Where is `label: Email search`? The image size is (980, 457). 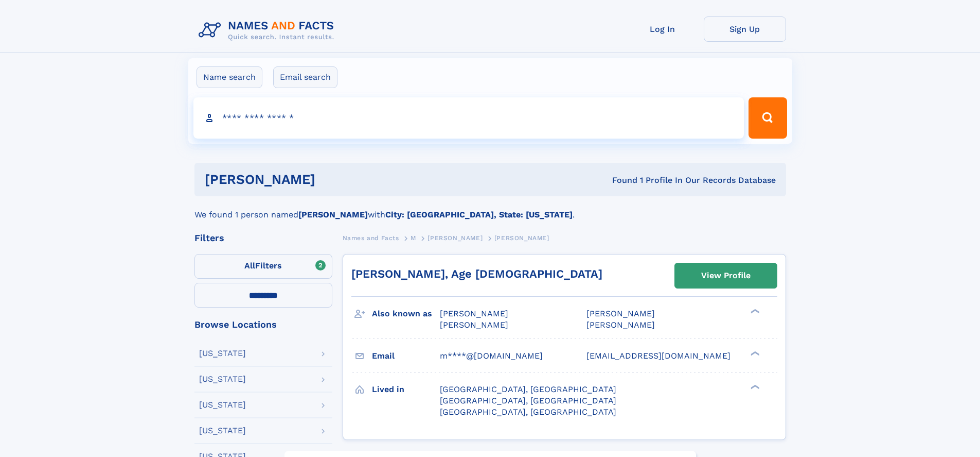
label: Email search is located at coordinates (305, 77).